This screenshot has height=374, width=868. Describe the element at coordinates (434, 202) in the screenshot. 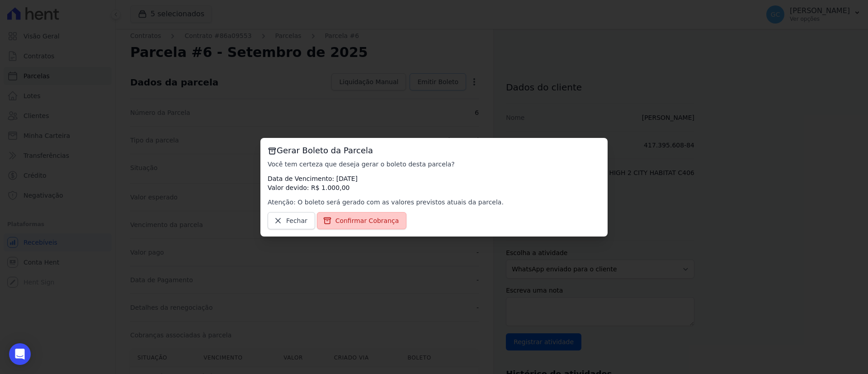

I see `p: Atenção: O boleto será gerado com as valores previstos atuais da parcela.` at that location.